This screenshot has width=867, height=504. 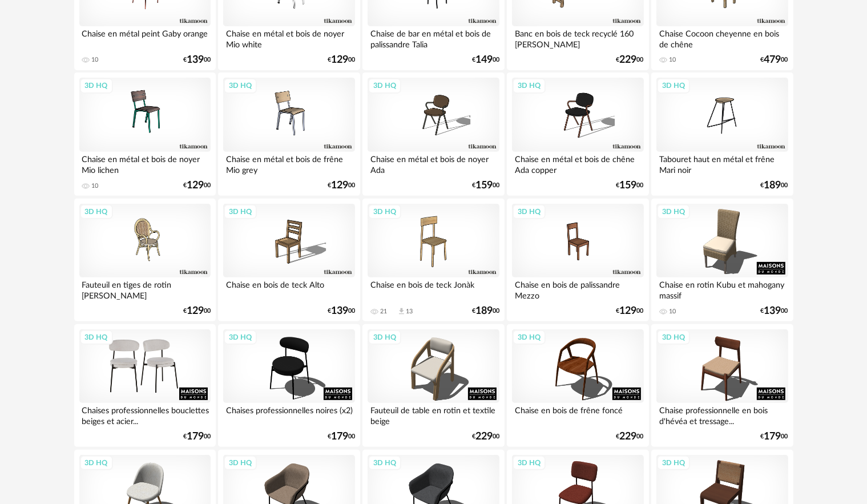 What do you see at coordinates (722, 288) in the screenshot?
I see `div: Chaise en rotin Kubu et mahogany massif` at bounding box center [722, 288].